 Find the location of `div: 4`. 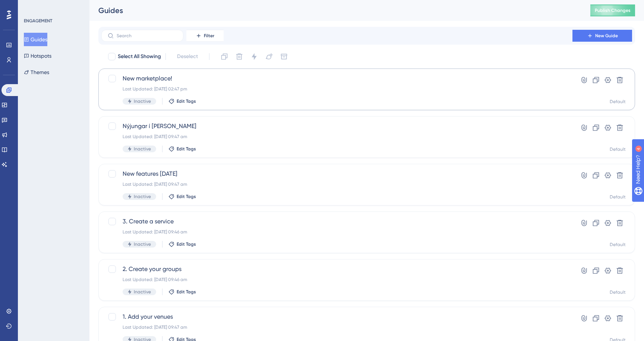

div: 4 is located at coordinates (53, 7).